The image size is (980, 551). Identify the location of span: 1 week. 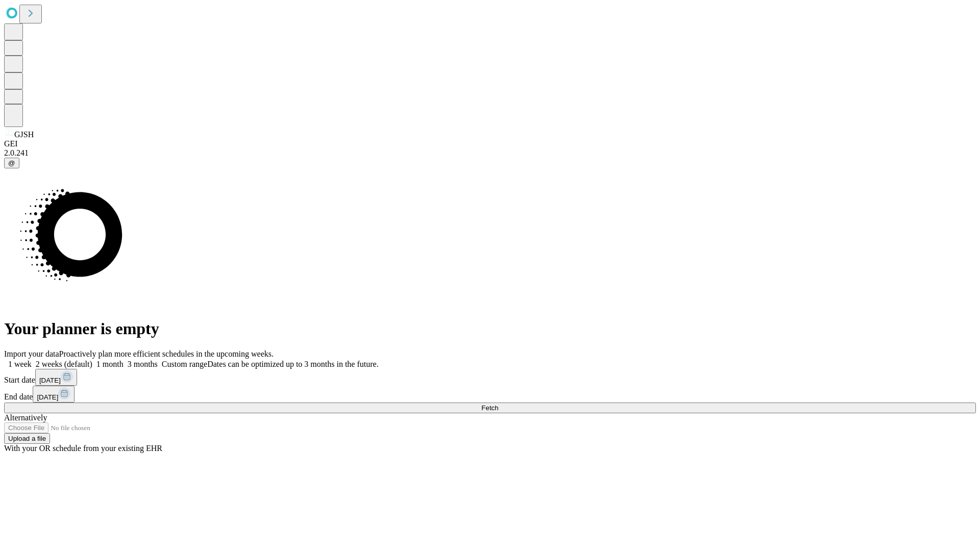
(20, 364).